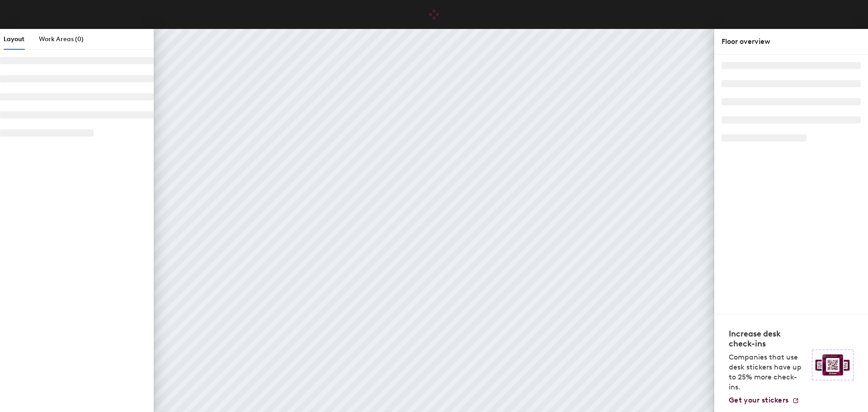 The image size is (868, 412). What do you see at coordinates (791, 42) in the screenshot?
I see `div: Floor overview` at bounding box center [791, 42].